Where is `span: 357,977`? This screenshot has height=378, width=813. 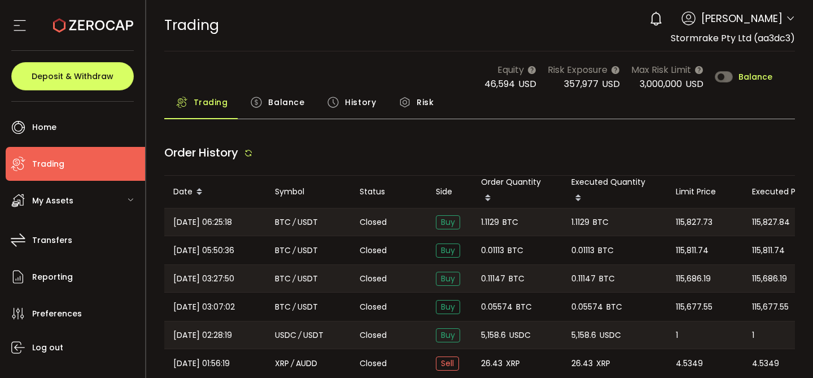 span: 357,977 is located at coordinates (581, 84).